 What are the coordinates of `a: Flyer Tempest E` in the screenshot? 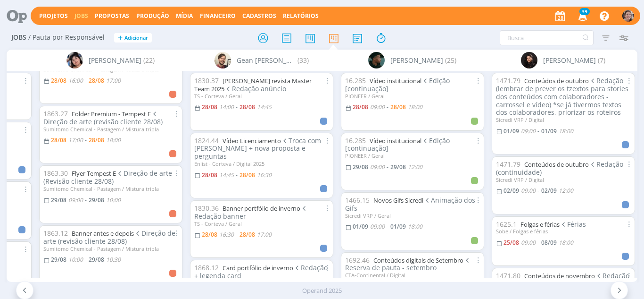 It's located at (94, 173).